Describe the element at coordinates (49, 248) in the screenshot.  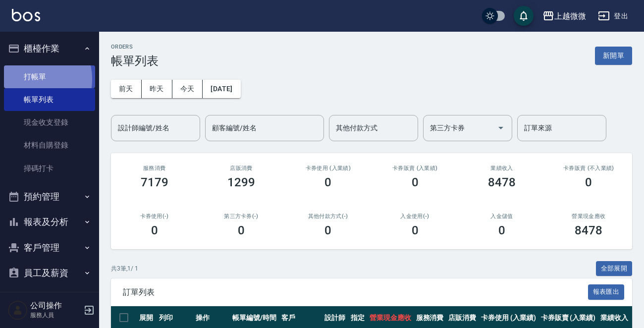
I see `button: 客戶管理` at that location.